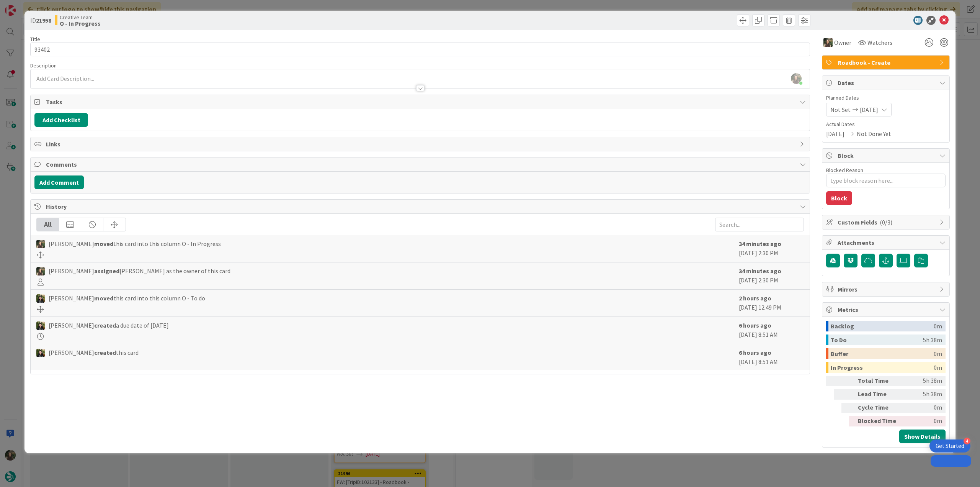 This screenshot has width=980, height=487. What do you see at coordinates (420, 102) in the screenshot?
I see `span: Tasks` at bounding box center [420, 102].